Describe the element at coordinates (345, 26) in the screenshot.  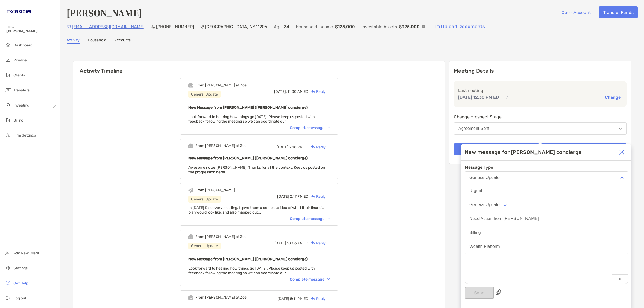
I see `p: $125,000` at that location.